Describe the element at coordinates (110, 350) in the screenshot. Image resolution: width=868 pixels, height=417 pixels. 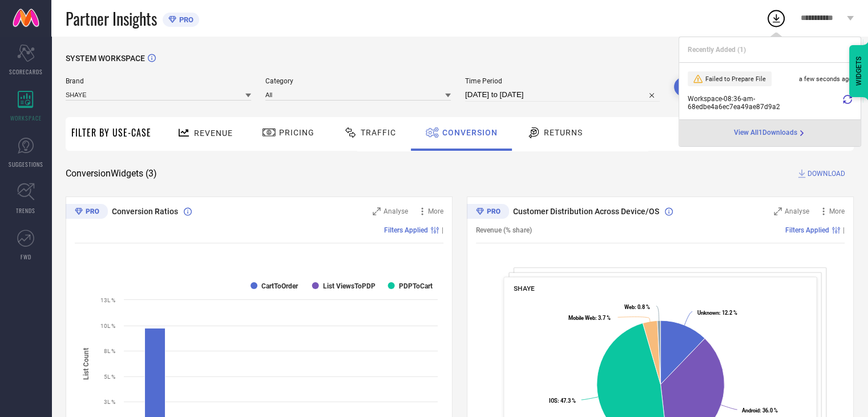
I see `text: 8L %` at that location.